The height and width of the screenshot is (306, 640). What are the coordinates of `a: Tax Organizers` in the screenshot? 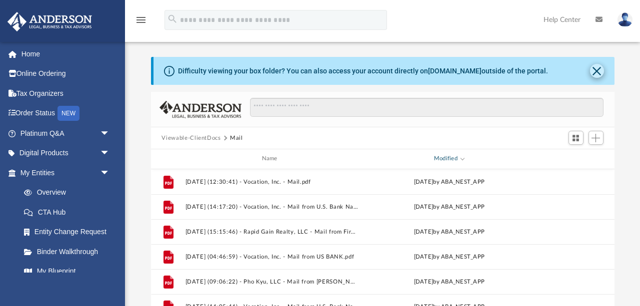 It's located at (66, 93).